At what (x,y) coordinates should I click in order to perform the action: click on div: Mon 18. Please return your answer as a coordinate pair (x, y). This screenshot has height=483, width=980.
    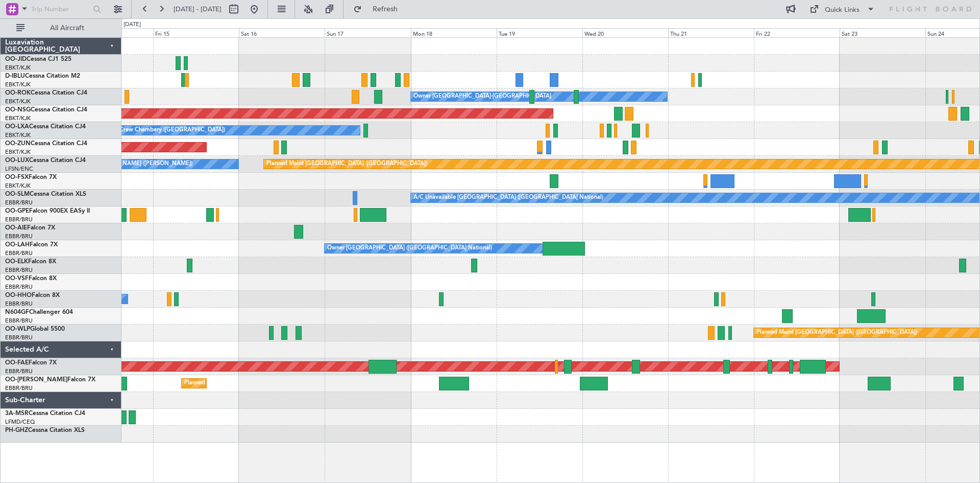
    Looking at the image, I should click on (454, 33).